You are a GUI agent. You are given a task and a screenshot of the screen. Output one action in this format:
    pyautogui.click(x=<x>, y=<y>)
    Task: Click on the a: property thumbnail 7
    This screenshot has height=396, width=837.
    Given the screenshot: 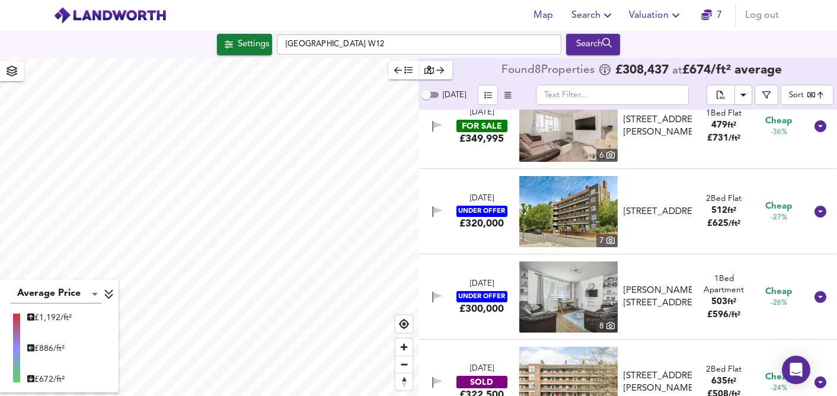 What is the action you would take?
    pyautogui.click(x=569, y=212)
    